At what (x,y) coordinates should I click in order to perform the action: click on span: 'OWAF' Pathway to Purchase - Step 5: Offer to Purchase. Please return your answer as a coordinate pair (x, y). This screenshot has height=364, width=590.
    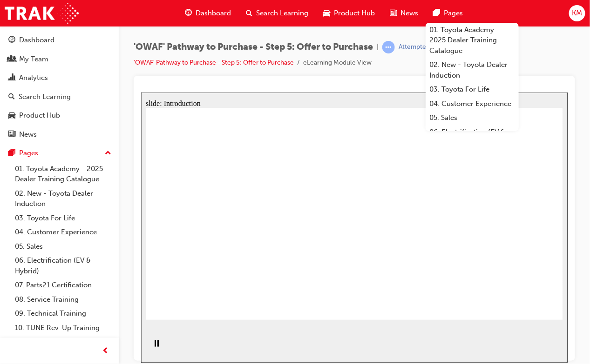
    Looking at the image, I should click on (253, 47).